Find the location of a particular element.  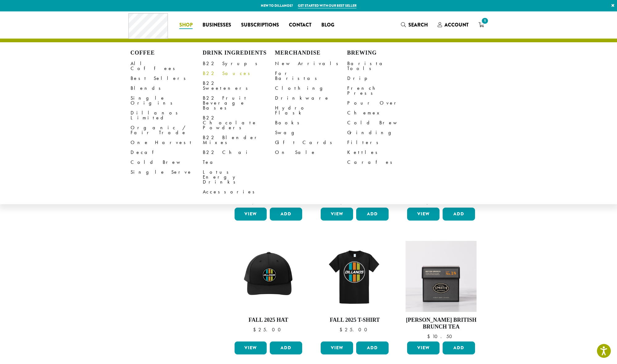

a: B22 Chai is located at coordinates (239, 152).